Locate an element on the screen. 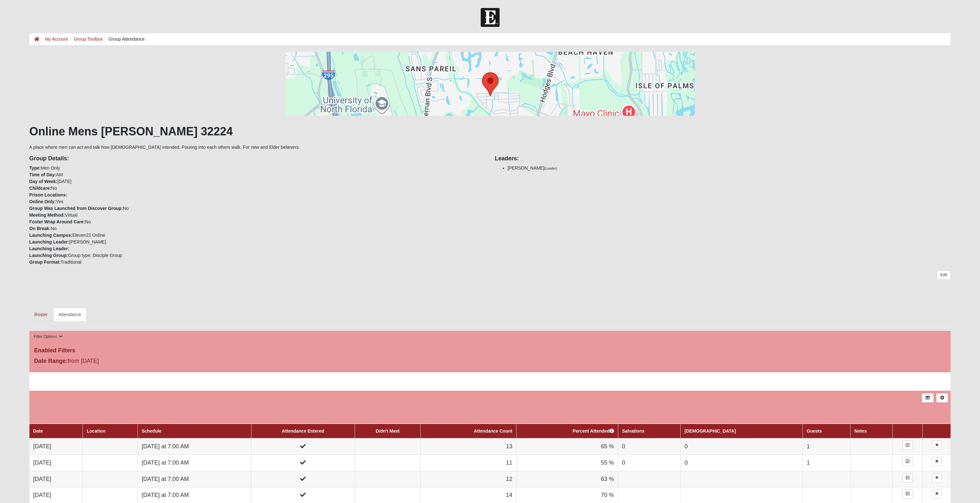  a: My Account is located at coordinates (56, 39).